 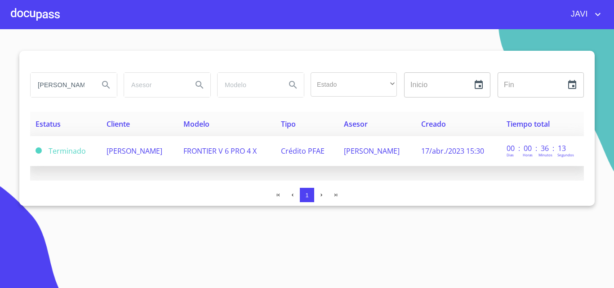 What do you see at coordinates (545, 155) in the screenshot?
I see `p: Minutos` at bounding box center [545, 155].